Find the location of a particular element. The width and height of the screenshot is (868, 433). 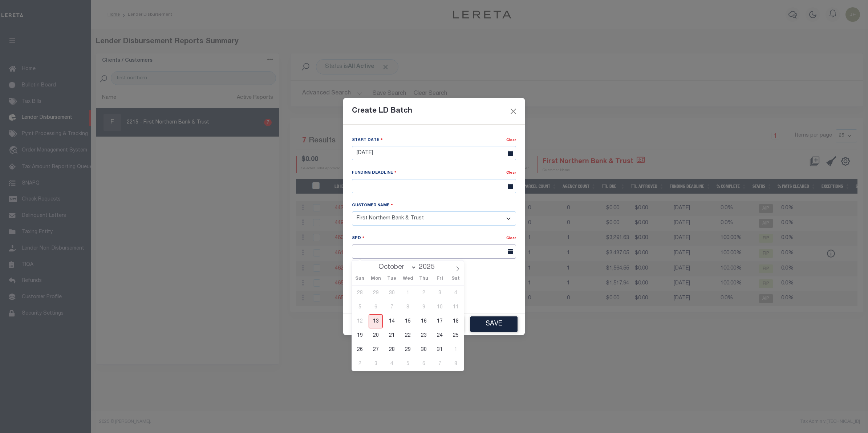

span: October 24, 2025 is located at coordinates (439, 336).